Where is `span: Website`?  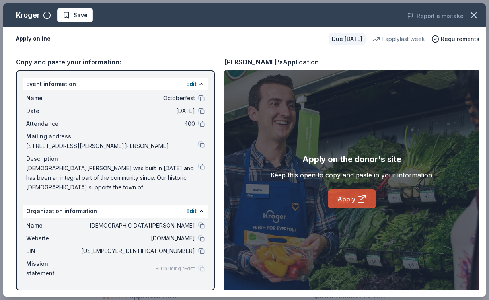 span: Website is located at coordinates (53, 238).